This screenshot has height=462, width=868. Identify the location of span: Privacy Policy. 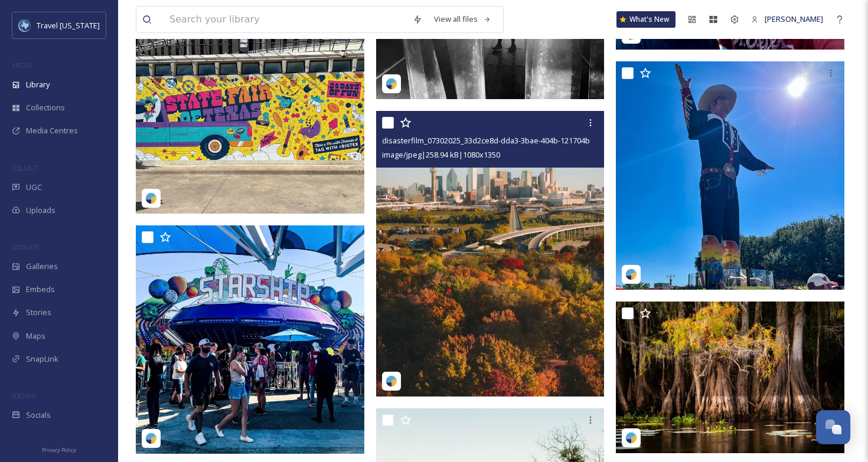
(59, 450).